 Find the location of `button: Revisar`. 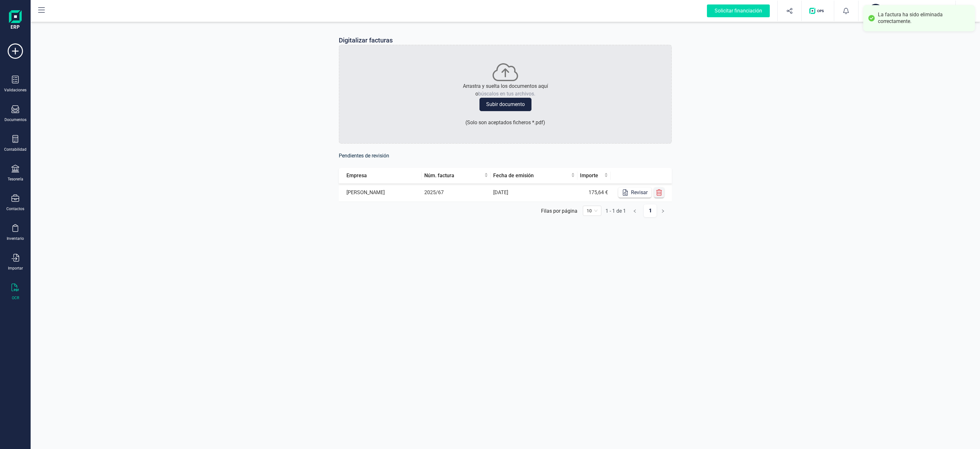

button: Revisar is located at coordinates (635, 193).